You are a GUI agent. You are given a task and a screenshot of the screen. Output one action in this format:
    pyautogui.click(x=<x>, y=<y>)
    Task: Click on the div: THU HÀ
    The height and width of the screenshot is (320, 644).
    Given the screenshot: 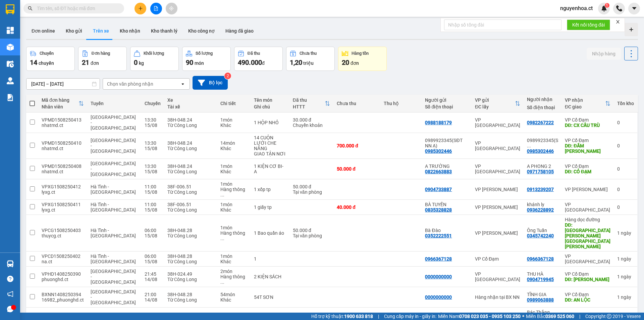 What is the action you would take?
    pyautogui.click(x=542, y=274)
    